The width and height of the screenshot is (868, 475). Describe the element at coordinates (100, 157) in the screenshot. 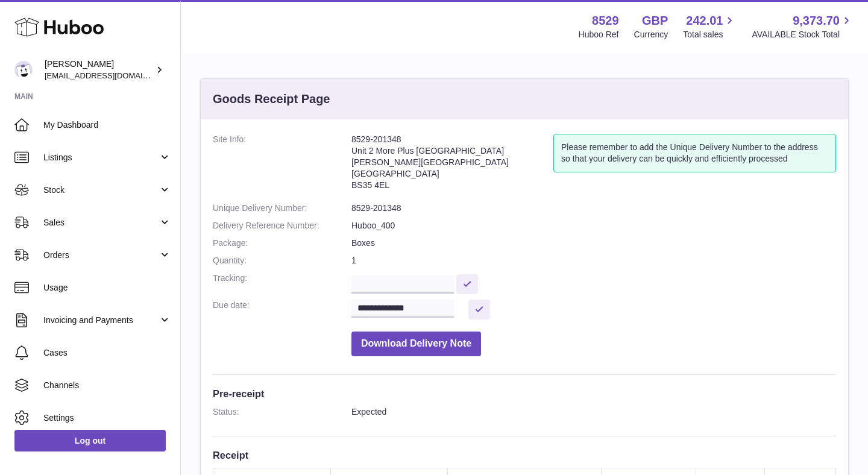

I see `span: Listings` at that location.